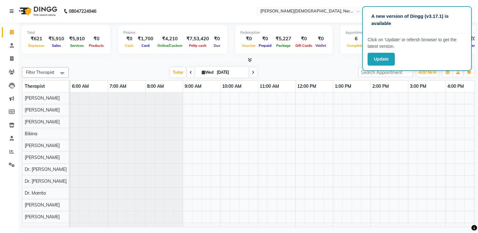 This screenshot has width=478, height=233. I want to click on span: Expenses, so click(36, 46).